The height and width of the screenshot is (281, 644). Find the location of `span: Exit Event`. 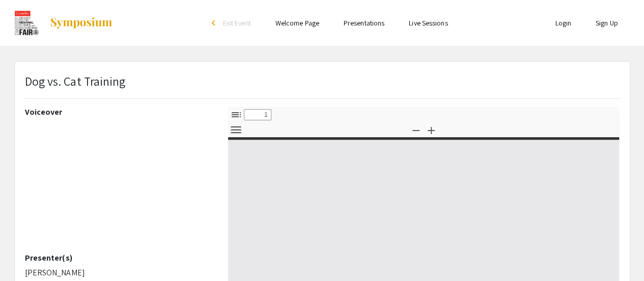

span: Exit Event is located at coordinates (237, 23).